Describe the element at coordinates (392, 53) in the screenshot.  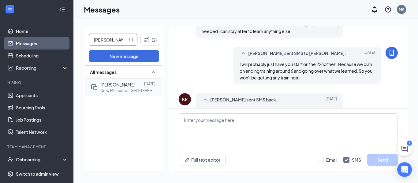
I see `svg: MobileSms` at that location.